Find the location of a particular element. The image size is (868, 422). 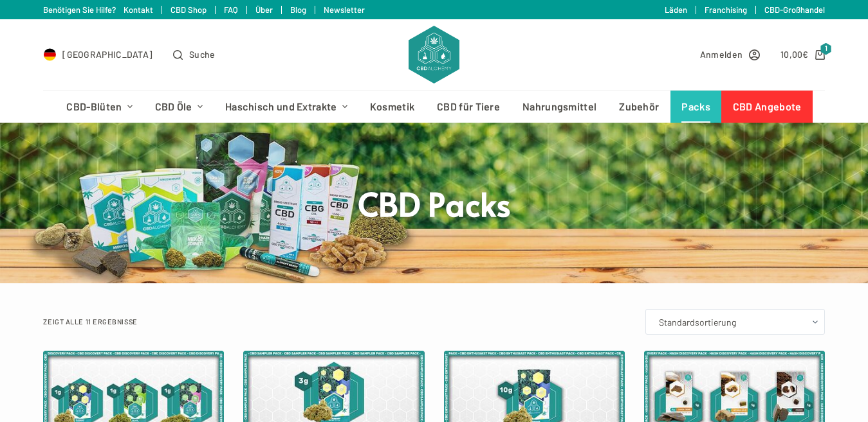

img: CBD Alchemy is located at coordinates (434, 55).